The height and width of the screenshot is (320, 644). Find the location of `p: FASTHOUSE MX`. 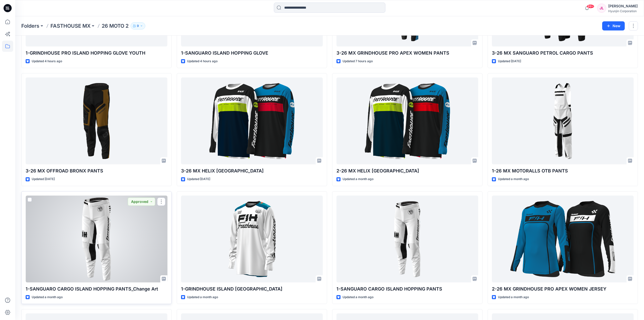

p: FASTHOUSE MX is located at coordinates (70, 26).